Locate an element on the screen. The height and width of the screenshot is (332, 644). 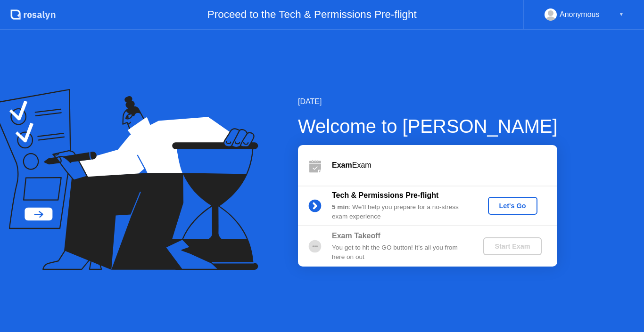
b: Exam is located at coordinates (342, 165).